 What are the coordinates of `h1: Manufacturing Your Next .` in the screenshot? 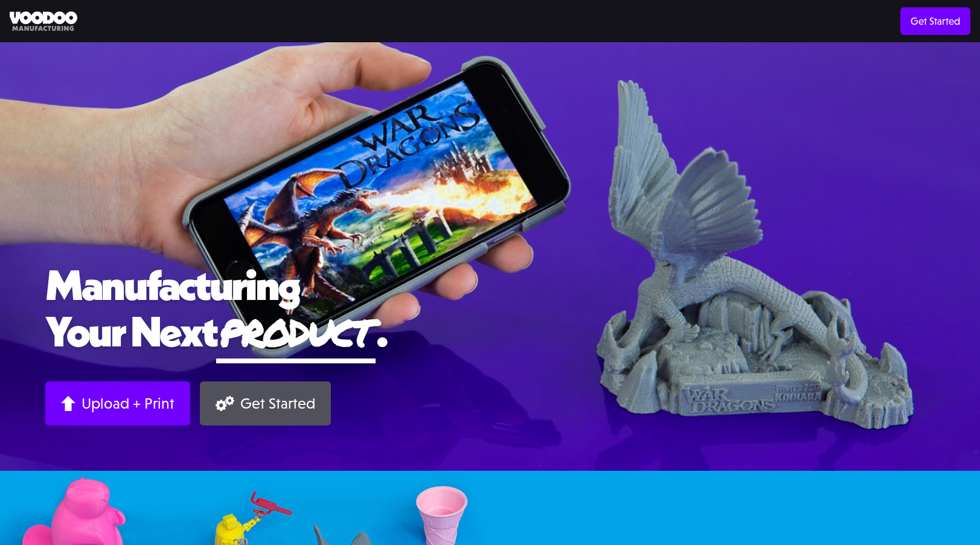 It's located at (490, 312).